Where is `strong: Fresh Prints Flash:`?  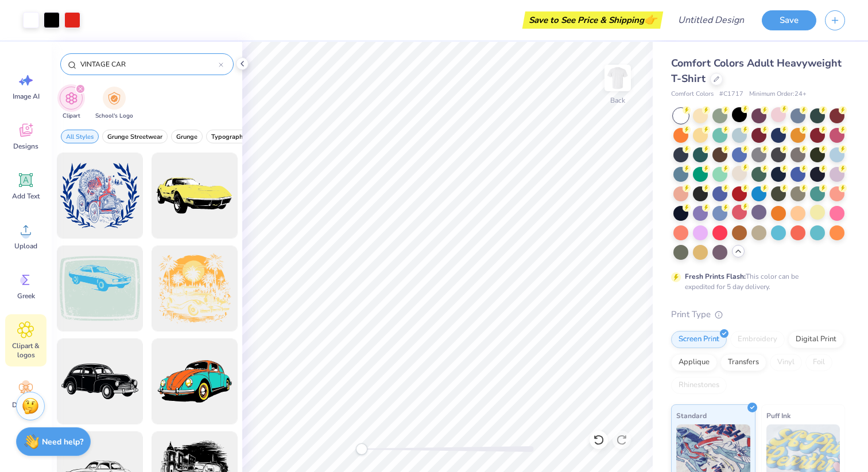
strong: Fresh Prints Flash: is located at coordinates (715, 276).